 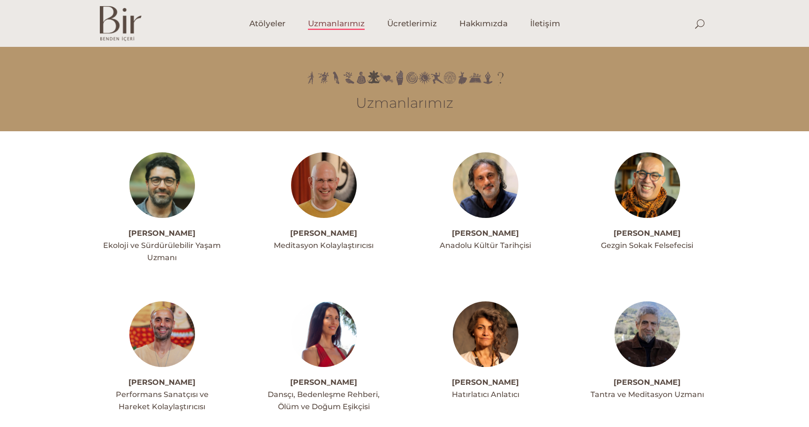 What do you see at coordinates (485, 245) in the screenshot?
I see `span: Anadolu Kültür Tarihçisi` at bounding box center [485, 245].